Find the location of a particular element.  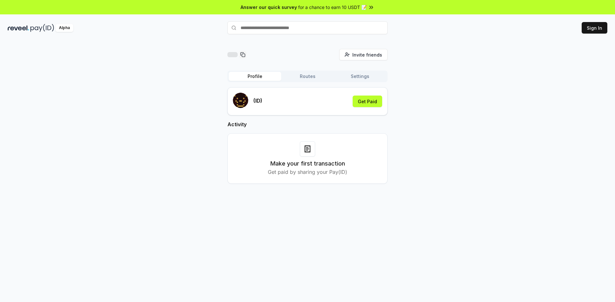

p: Get paid by sharing your Pay(ID) is located at coordinates (307, 172).